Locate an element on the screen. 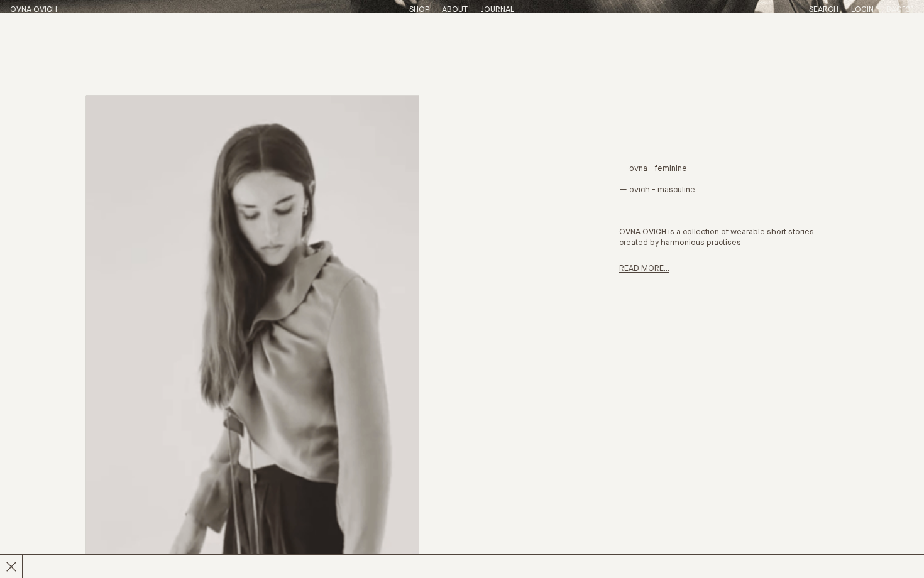 The image size is (924, 578). a: Read more... is located at coordinates (644, 268).